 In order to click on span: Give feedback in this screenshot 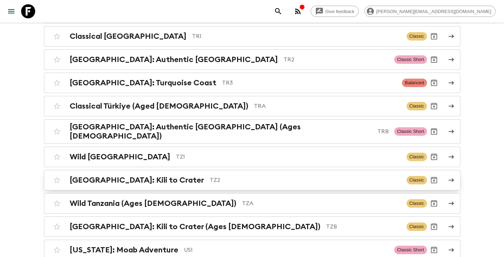, I will do `click(340, 11)`.